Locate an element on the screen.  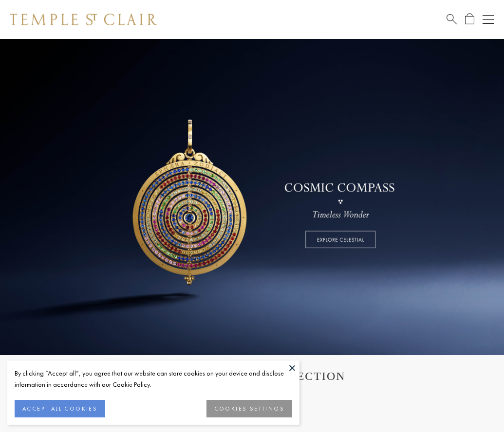
button: ACCEPT ALL COOKIES is located at coordinates (60, 408).